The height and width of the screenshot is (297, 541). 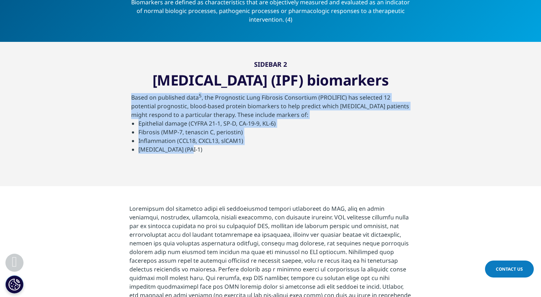 What do you see at coordinates (207, 124) in the screenshot?
I see `li: Epithelial damage (CYFRA 21-1, SP-D, CA-19-9, KL-6)` at bounding box center [207, 124].